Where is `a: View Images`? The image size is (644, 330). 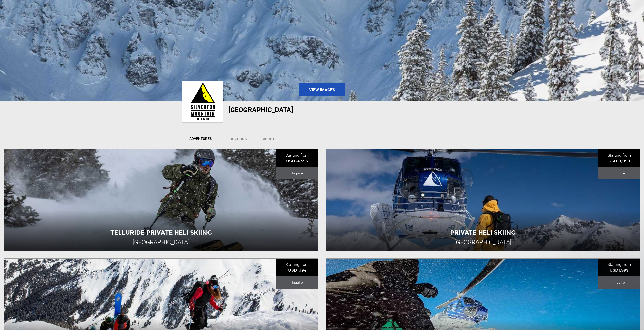
a: View Images is located at coordinates (322, 90).